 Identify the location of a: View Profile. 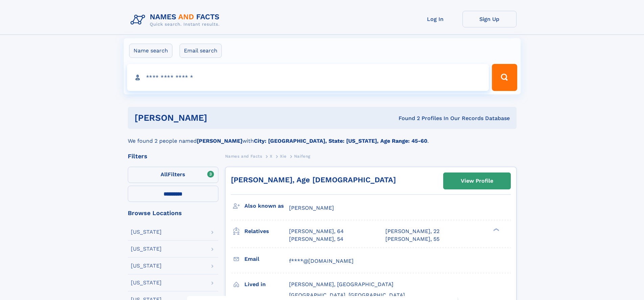
(477, 181).